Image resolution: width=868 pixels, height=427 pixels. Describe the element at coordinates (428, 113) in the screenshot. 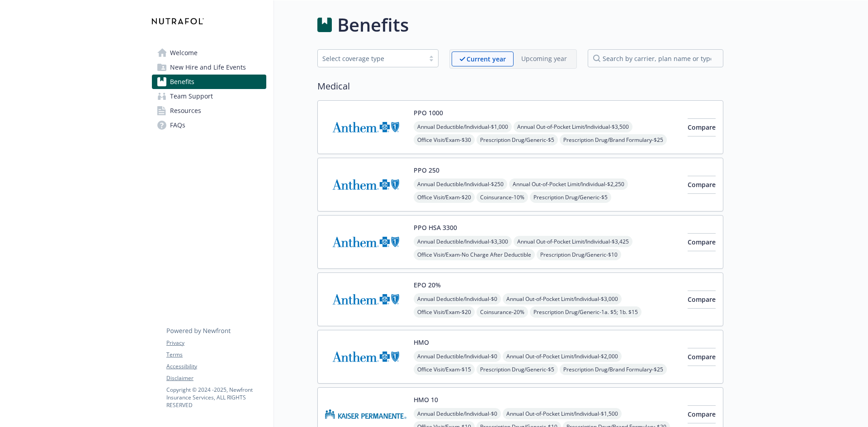

I see `button: PPO 1000` at that location.